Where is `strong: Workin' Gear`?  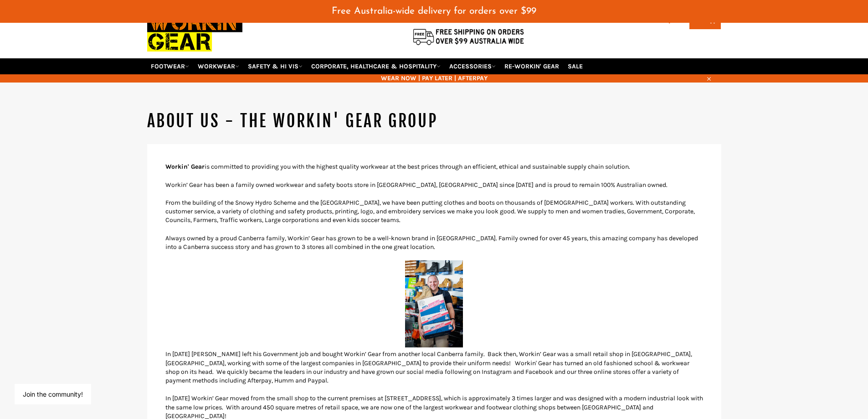 strong: Workin' Gear is located at coordinates (185, 166).